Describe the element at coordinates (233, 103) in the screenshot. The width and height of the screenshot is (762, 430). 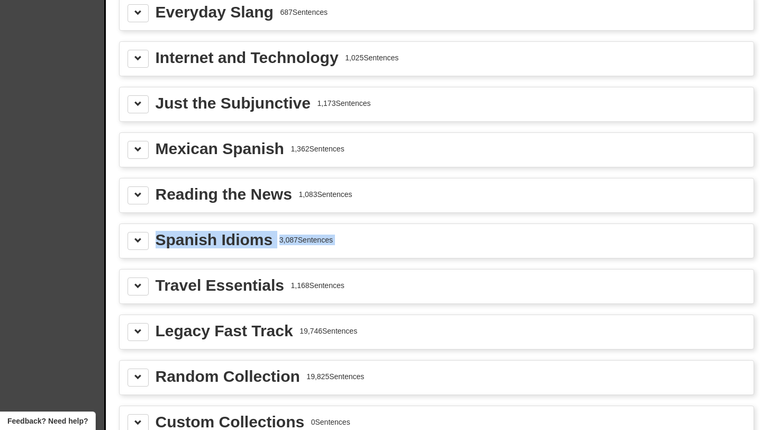
I see `div: Just the Subjunctive` at that location.